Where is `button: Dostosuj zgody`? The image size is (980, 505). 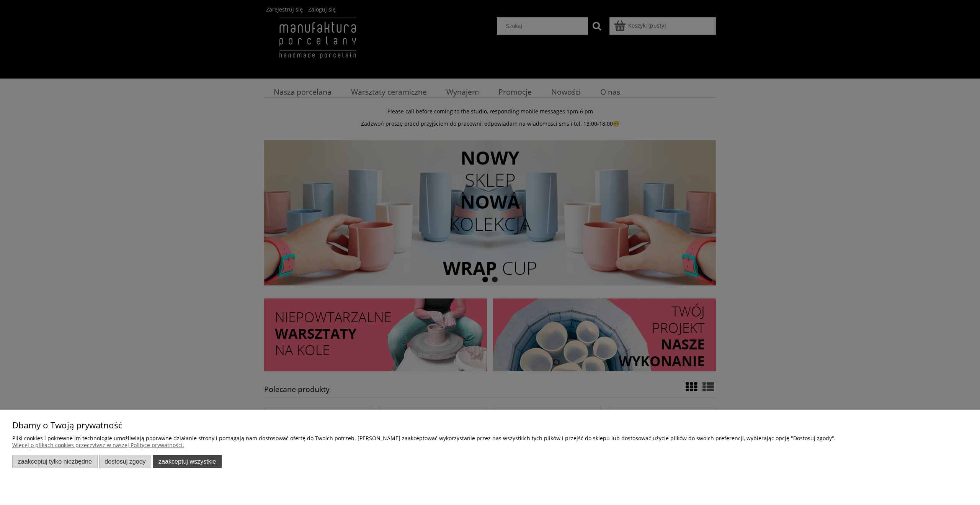
button: Dostosuj zgody is located at coordinates (125, 461).